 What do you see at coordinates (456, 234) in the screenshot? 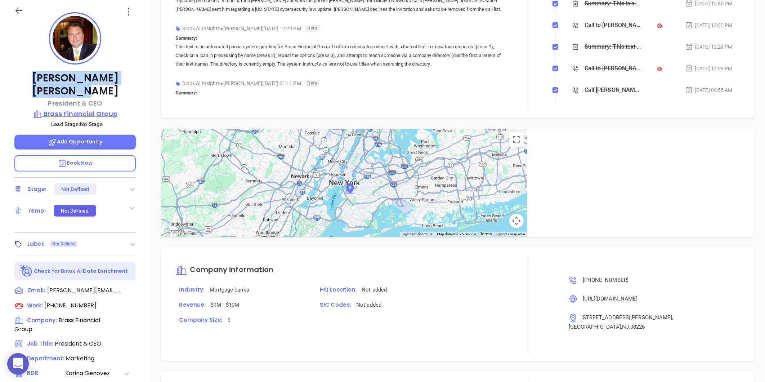
I see `span: Map data ©2025 Google` at bounding box center [456, 234].